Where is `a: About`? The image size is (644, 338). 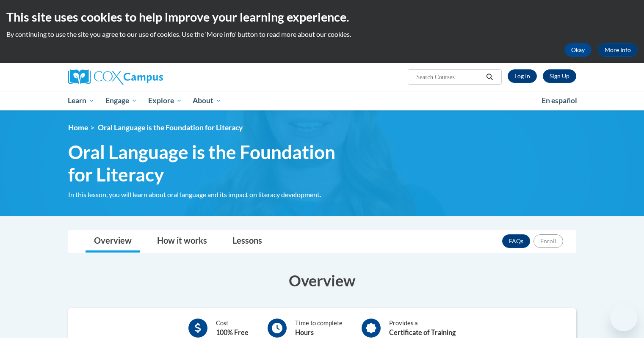
a: About is located at coordinates (207, 101).